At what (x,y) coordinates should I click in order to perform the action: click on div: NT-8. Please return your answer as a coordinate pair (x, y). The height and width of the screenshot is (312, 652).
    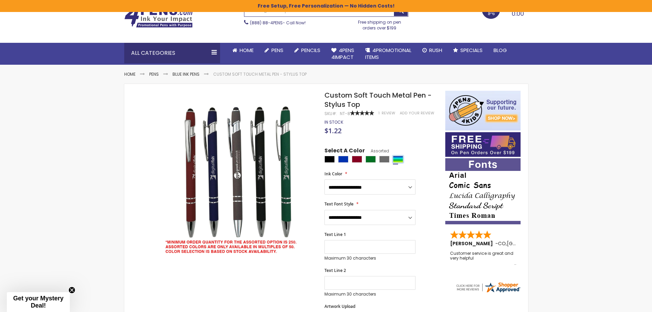
    Looking at the image, I should click on (345, 114).